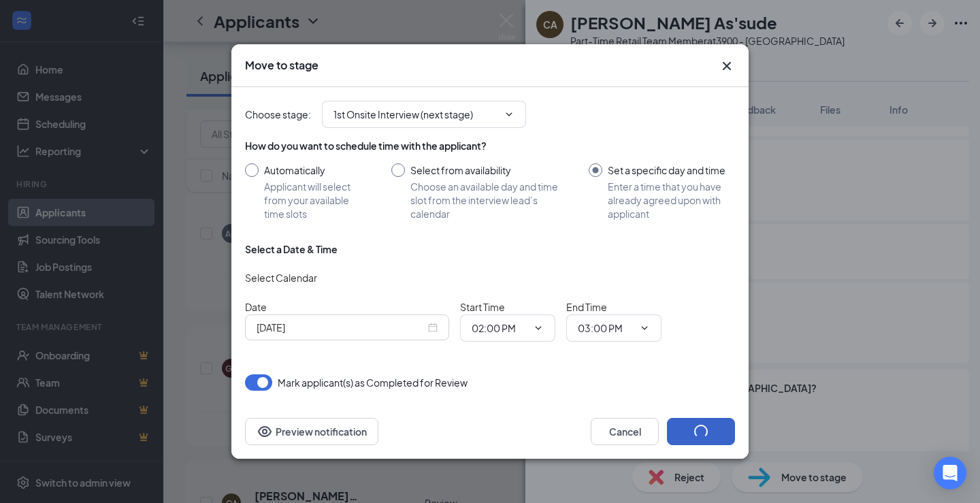  Describe the element at coordinates (291, 249) in the screenshot. I see `div: Select a Date & Time` at that location.